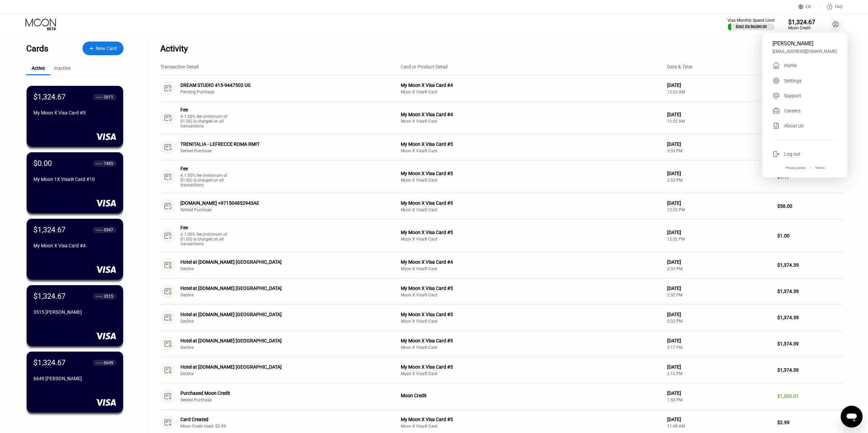  Describe the element at coordinates (109, 363) in the screenshot. I see `div: 6649` at that location.